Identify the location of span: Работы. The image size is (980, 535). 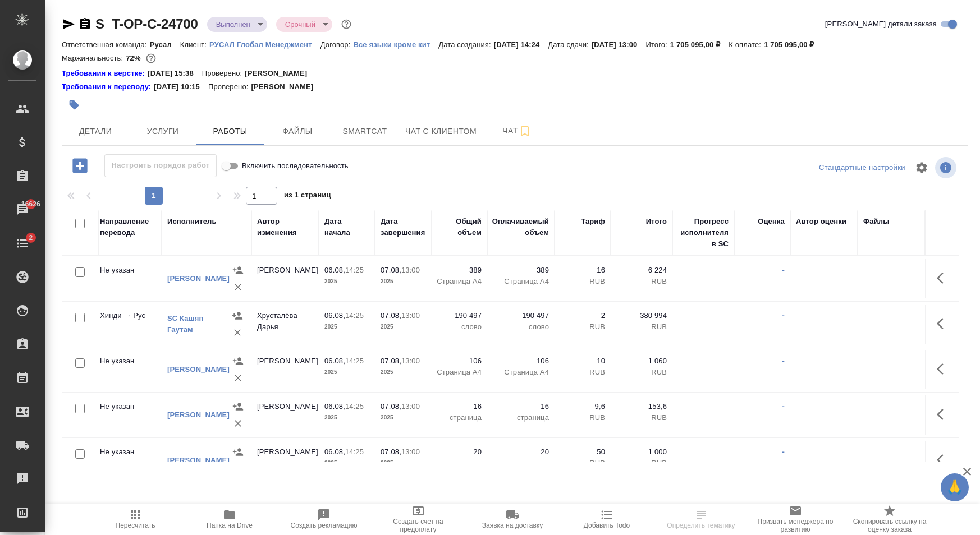
(230, 131).